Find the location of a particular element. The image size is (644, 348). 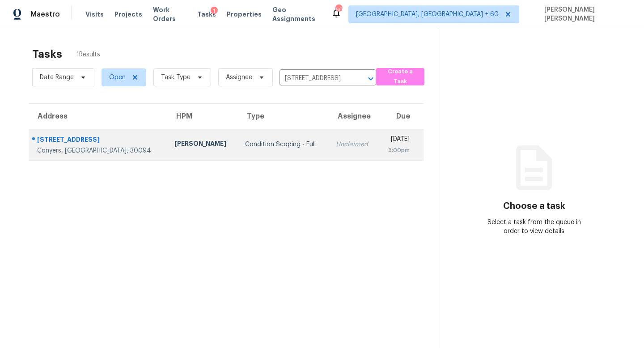

th: Due is located at coordinates (400, 116).